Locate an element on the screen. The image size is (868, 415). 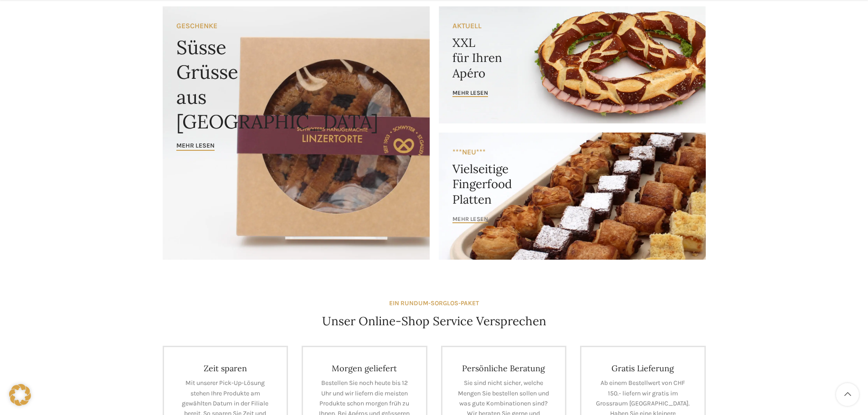
strong: EIN RUNDUM-SORGLOS-PAKET is located at coordinates (434, 303).